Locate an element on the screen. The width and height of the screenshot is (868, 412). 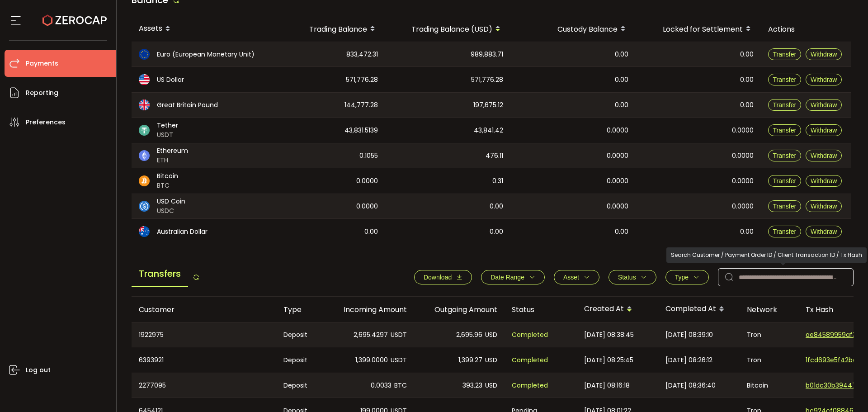
div: Actions is located at coordinates (806, 29).